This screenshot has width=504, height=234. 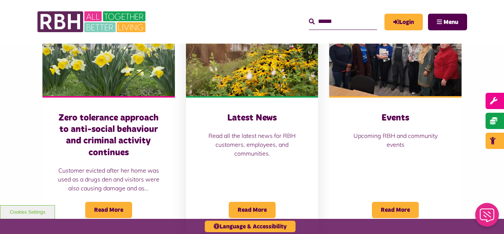 I want to click on p: Customer evicted after her home was used as a drugs den and visitors were also causing damage and..., so click(x=109, y=179).